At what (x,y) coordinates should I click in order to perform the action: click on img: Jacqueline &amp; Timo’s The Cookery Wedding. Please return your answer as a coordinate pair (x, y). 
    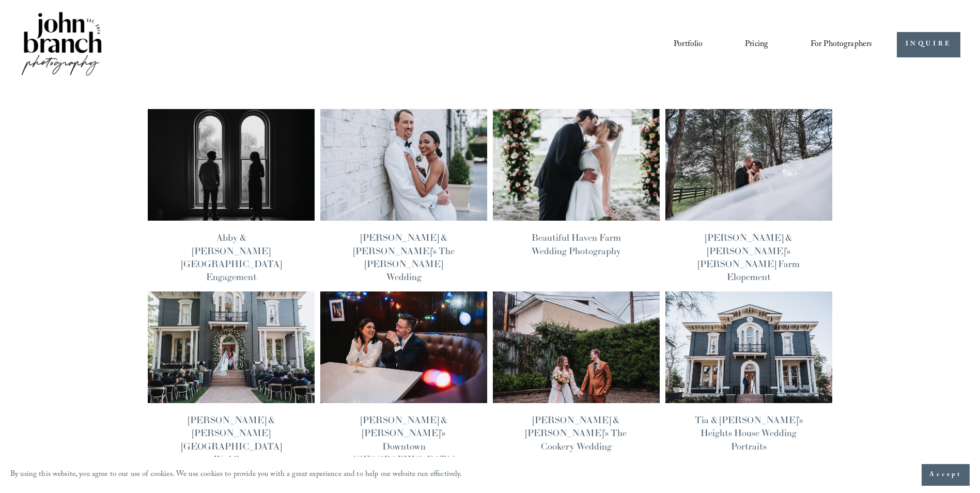
    Looking at the image, I should click on (576, 347).